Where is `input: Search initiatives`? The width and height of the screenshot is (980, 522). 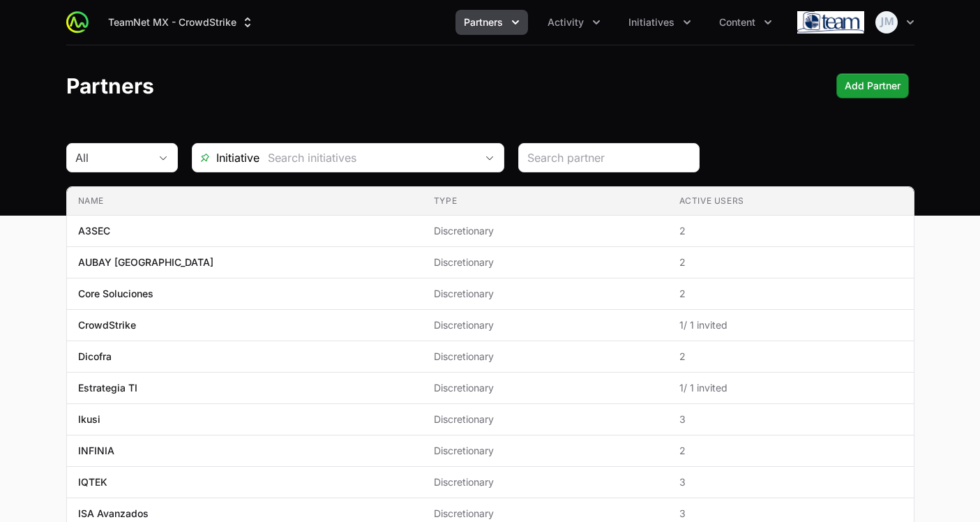 input: Search initiatives is located at coordinates (368, 158).